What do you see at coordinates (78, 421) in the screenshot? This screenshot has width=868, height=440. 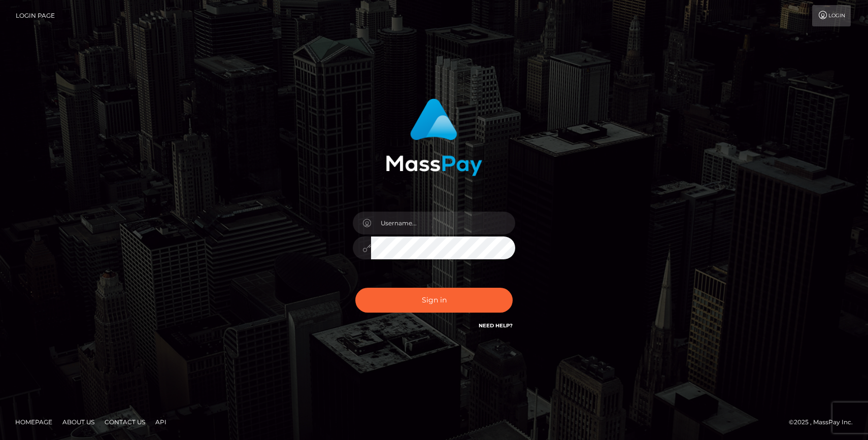 I see `a: About Us` at bounding box center [78, 421].